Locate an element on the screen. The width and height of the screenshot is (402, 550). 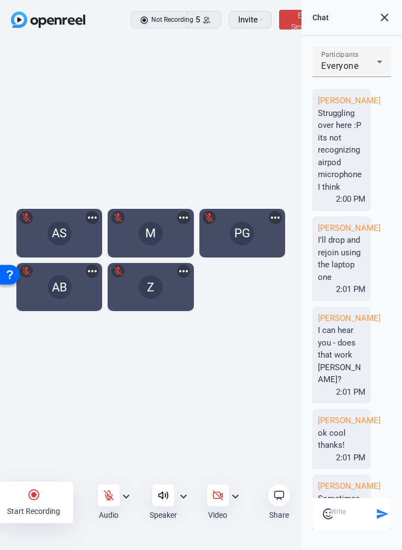
mat-icon: radio_button_checked is located at coordinates (34, 494).